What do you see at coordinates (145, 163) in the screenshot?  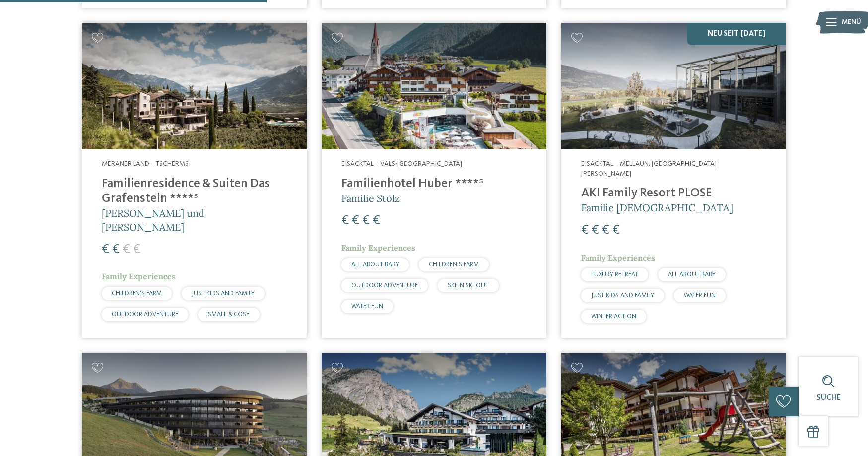 I see `span: Meraner Land – Tscherms` at bounding box center [145, 163].